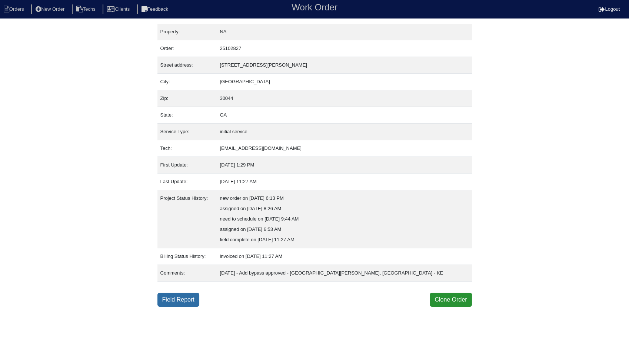 The height and width of the screenshot is (343, 629). I want to click on td: Zip:, so click(187, 98).